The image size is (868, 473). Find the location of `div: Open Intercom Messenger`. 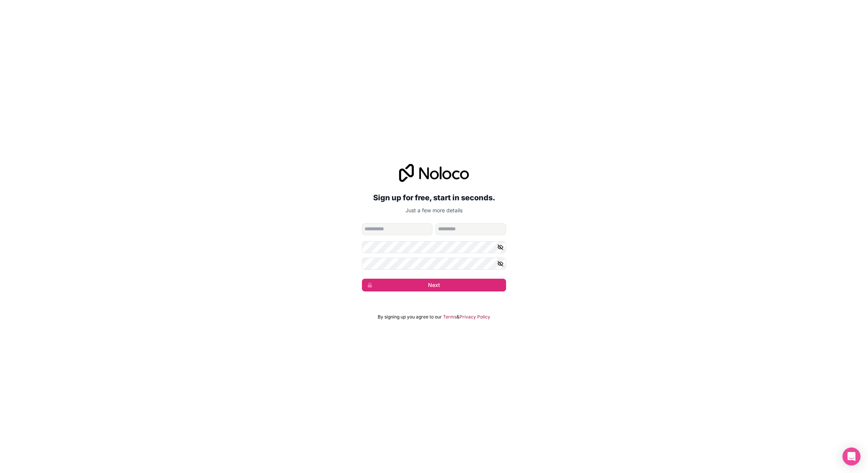

div: Open Intercom Messenger is located at coordinates (852, 456).